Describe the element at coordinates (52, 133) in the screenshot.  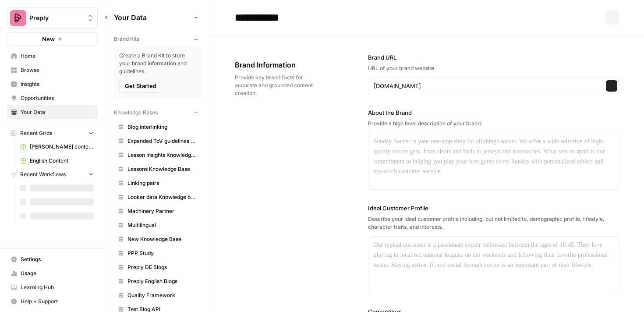
I see `button: Recent Grids` at that location.